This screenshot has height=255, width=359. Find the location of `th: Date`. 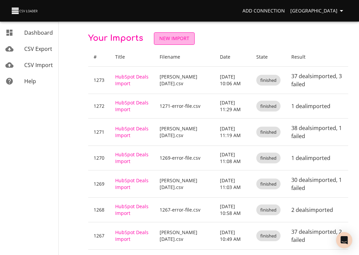

th: Date is located at coordinates (233, 57).